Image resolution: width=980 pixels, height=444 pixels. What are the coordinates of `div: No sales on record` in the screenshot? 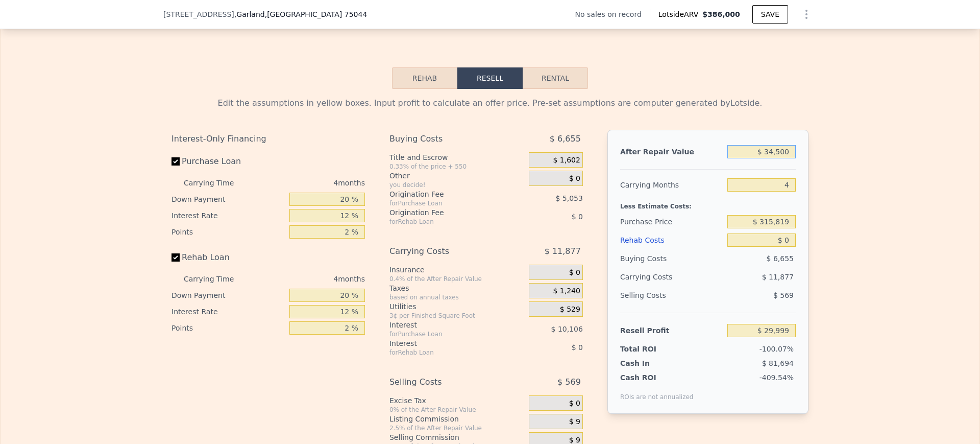 It's located at (613, 15).